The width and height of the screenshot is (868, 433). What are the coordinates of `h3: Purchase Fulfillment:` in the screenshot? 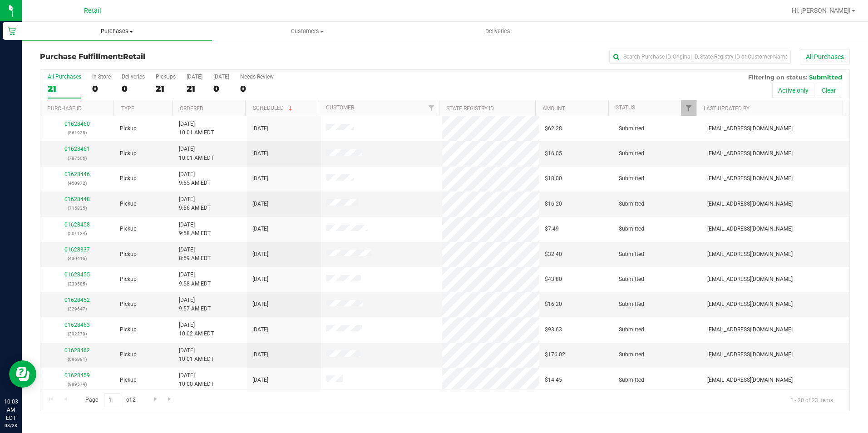 It's located at (175, 57).